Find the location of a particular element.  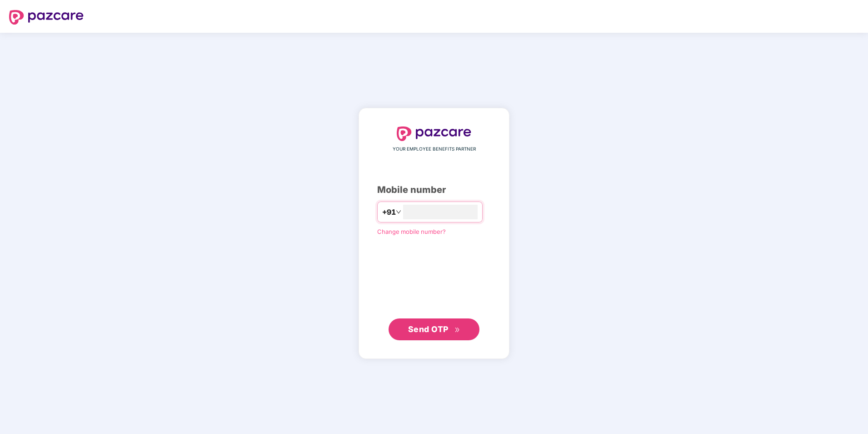

div: Mobile number is located at coordinates (434, 190).